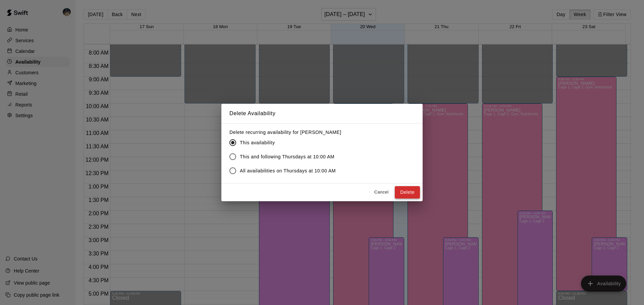  I want to click on h2: Delete Availability, so click(322, 114).